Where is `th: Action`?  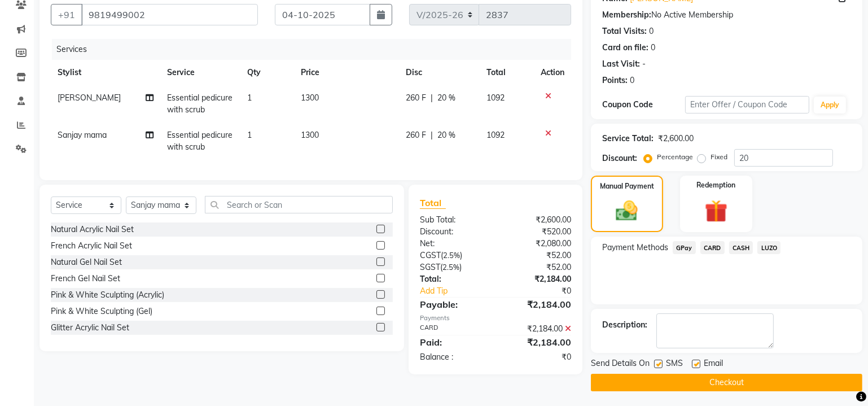
th: Action is located at coordinates (553, 73).